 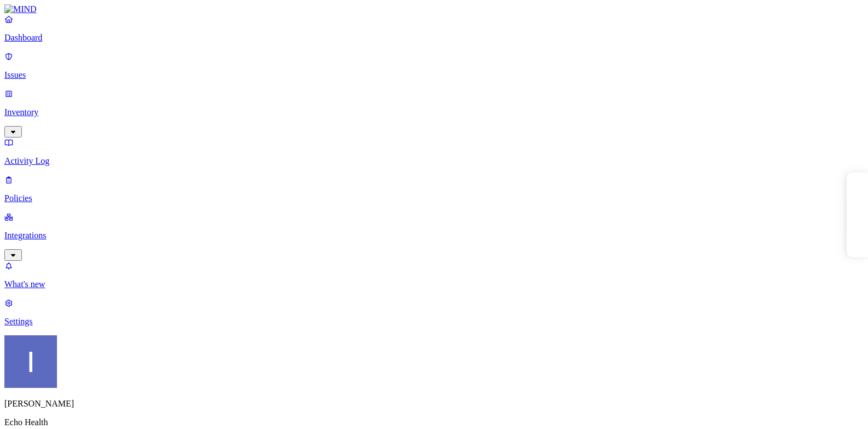 What do you see at coordinates (434, 423) in the screenshot?
I see `p: Echo Health` at bounding box center [434, 423].